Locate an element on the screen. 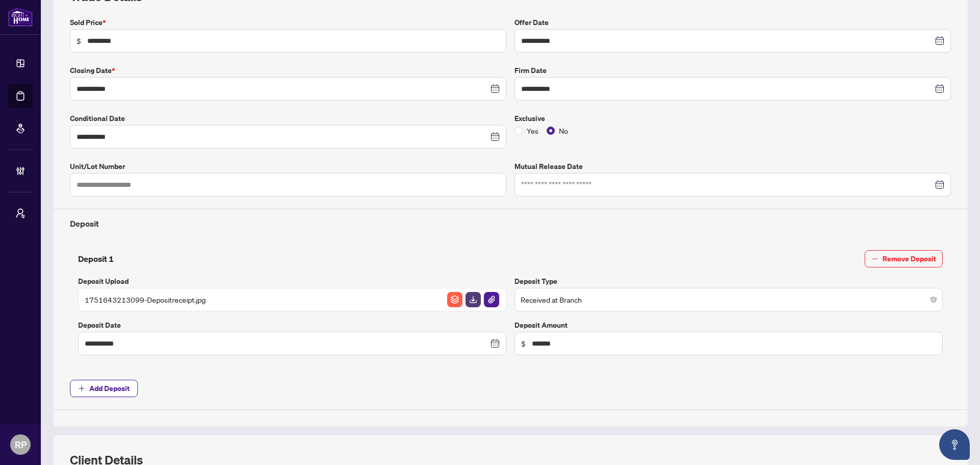 Image resolution: width=980 pixels, height=465 pixels. label: Sold Price is located at coordinates (288, 22).